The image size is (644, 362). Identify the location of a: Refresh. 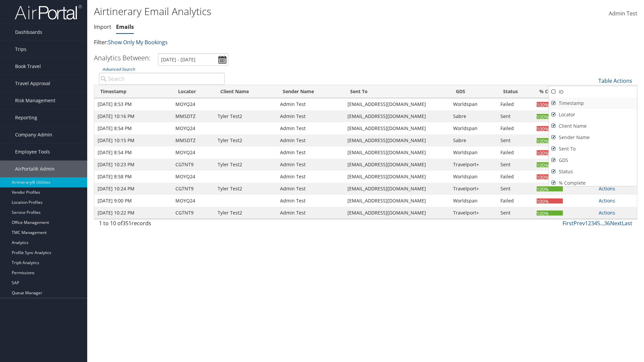
(593, 91).